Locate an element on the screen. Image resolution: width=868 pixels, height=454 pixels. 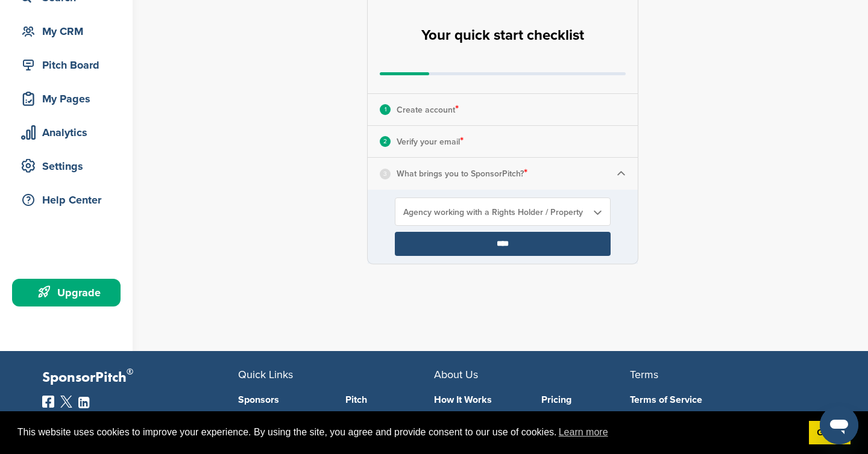
a: How It Works is located at coordinates (479, 400).